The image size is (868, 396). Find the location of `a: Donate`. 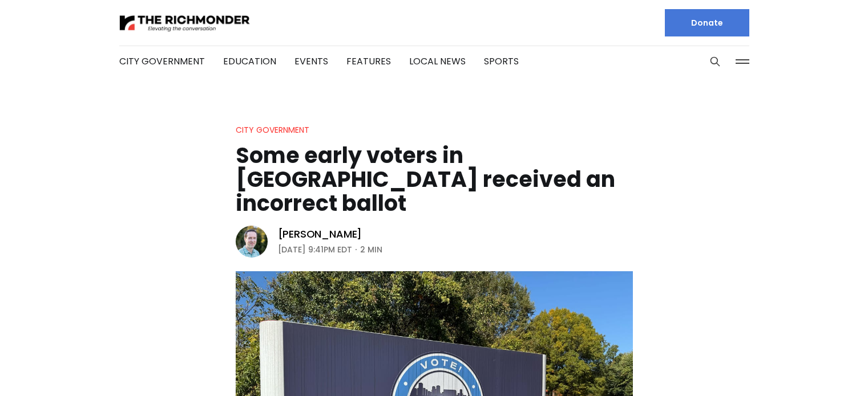

a: Donate is located at coordinates (707, 23).